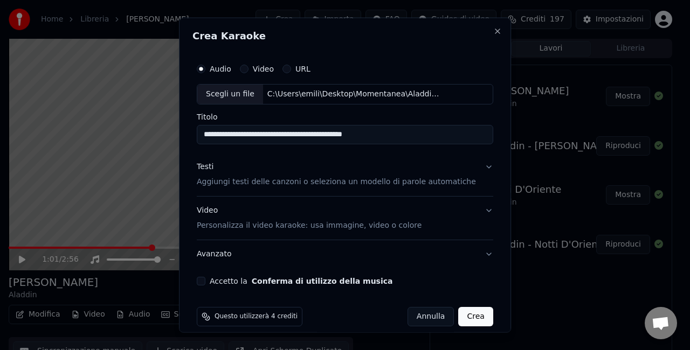 This screenshot has height=350, width=690. Describe the element at coordinates (430, 316) in the screenshot. I see `button: Annulla` at that location.